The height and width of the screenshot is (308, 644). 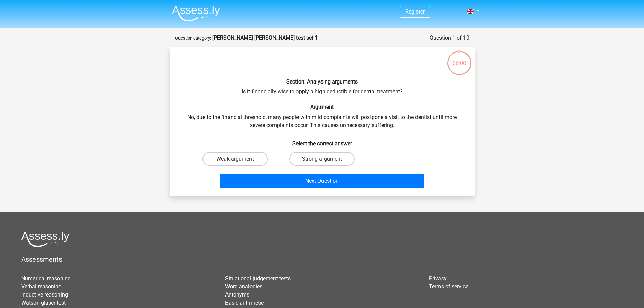 I want to click on h5: Assessments, so click(x=322, y=259).